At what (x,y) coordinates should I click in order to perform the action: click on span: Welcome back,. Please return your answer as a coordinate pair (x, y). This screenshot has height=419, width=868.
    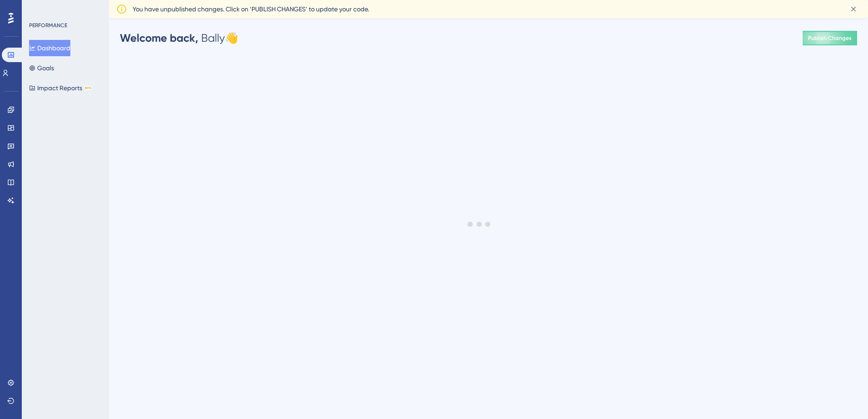
    Looking at the image, I should click on (159, 37).